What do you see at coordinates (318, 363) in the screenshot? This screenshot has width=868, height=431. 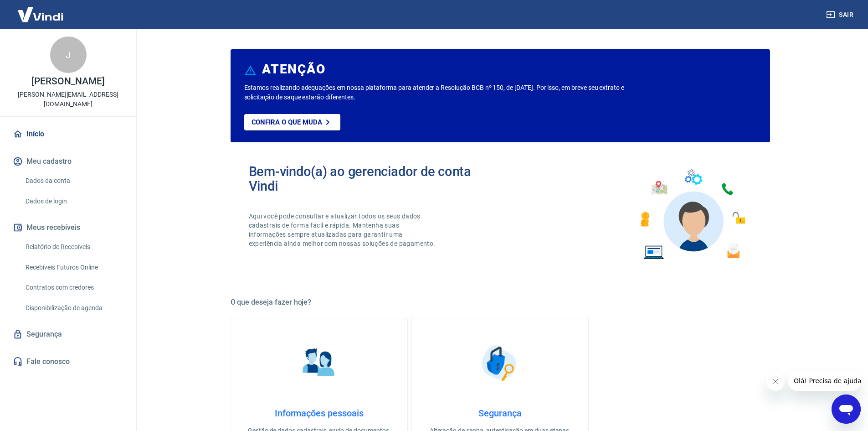 I see `img: Informações pessoais` at bounding box center [318, 363].